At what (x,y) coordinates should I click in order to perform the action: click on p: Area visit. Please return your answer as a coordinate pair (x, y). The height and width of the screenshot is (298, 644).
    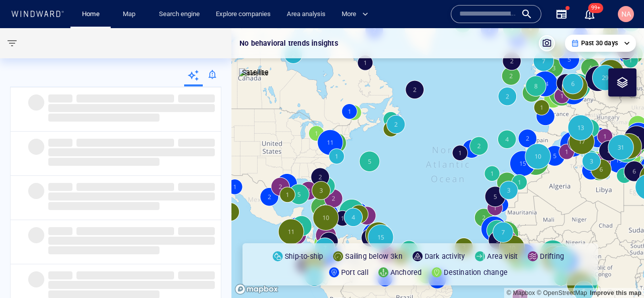
    Looking at the image, I should click on (502, 256).